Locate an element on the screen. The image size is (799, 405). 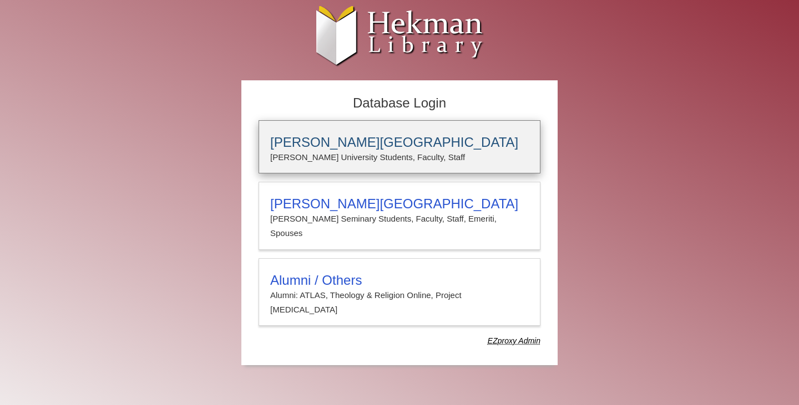
h2: Database Login is located at coordinates (399, 103).